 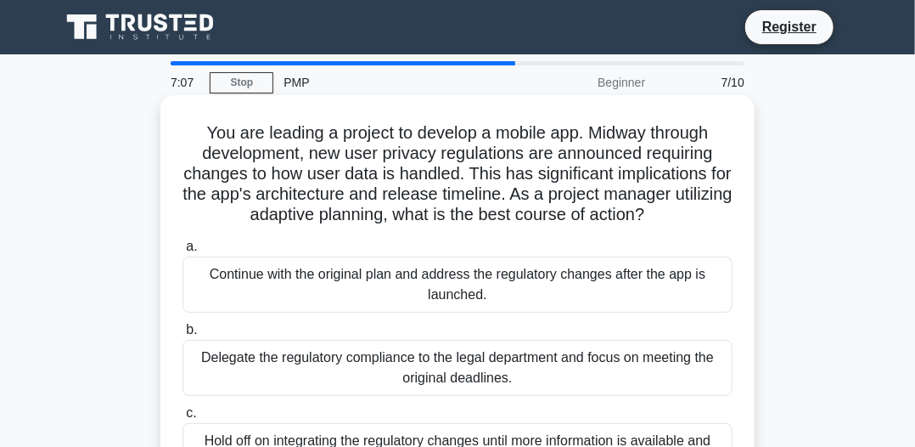 I want to click on div: Continue with the original plan and address the regulatory changes after the app is launched., so click(x=458, y=284).